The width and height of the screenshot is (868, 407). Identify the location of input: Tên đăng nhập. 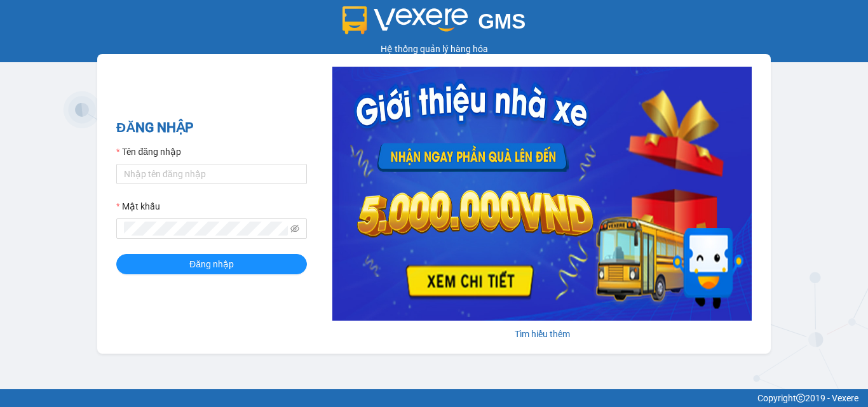
(211, 174).